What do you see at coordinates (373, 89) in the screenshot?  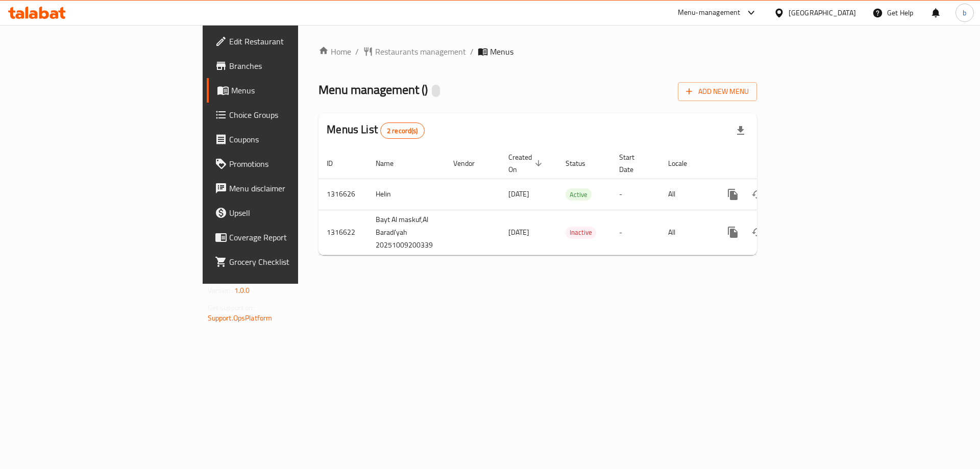 I see `span: Menu management ( )` at bounding box center [373, 89].